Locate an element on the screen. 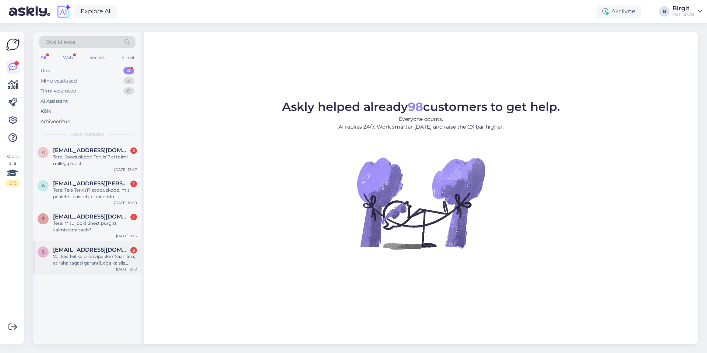 This screenshot has height=353, width=707. div: Tiimi vestlused is located at coordinates (59, 91).